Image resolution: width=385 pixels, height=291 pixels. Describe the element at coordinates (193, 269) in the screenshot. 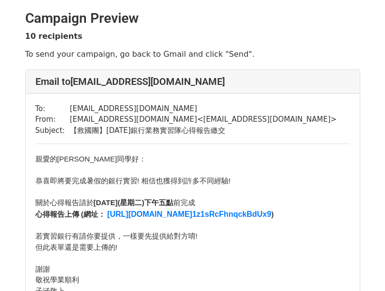

I see `div: 謝謝` at that location.